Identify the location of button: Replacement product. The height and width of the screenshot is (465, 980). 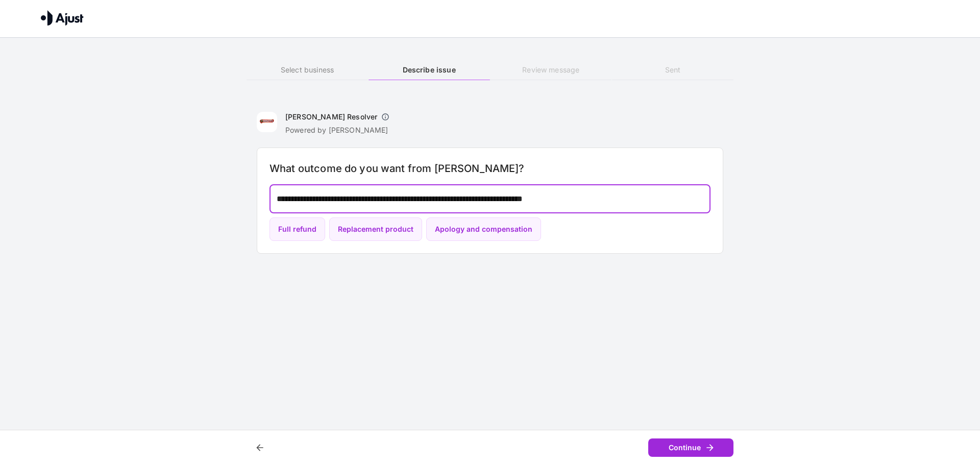
(376, 229).